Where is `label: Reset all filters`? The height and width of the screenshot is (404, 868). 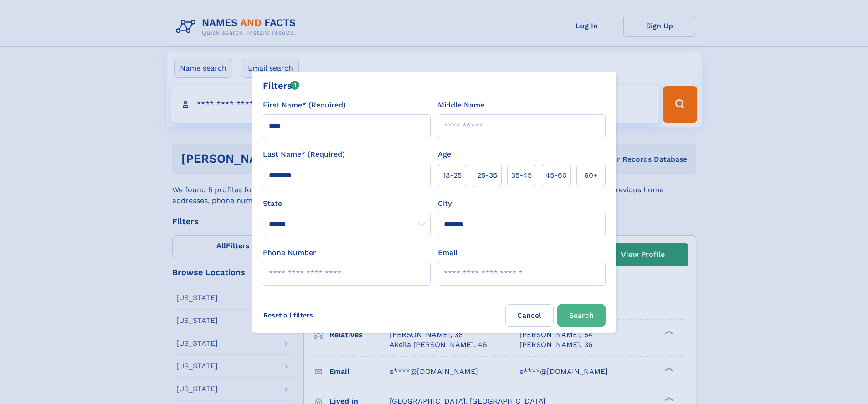 label: Reset all filters is located at coordinates (288, 315).